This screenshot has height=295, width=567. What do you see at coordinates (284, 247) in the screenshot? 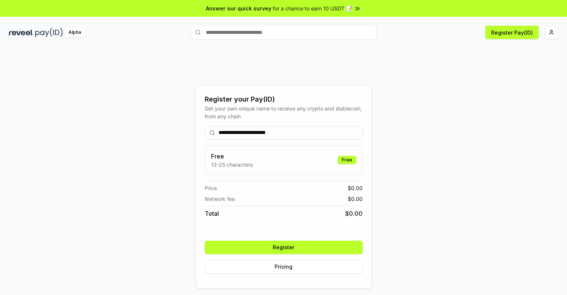
I see `button: Register` at bounding box center [284, 247].